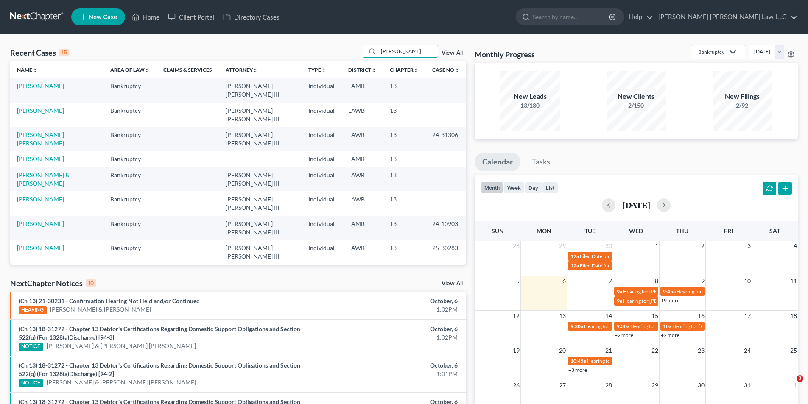 The height and width of the screenshot is (404, 808). What do you see at coordinates (387, 310) in the screenshot?
I see `div: 1:02PM` at bounding box center [387, 310].